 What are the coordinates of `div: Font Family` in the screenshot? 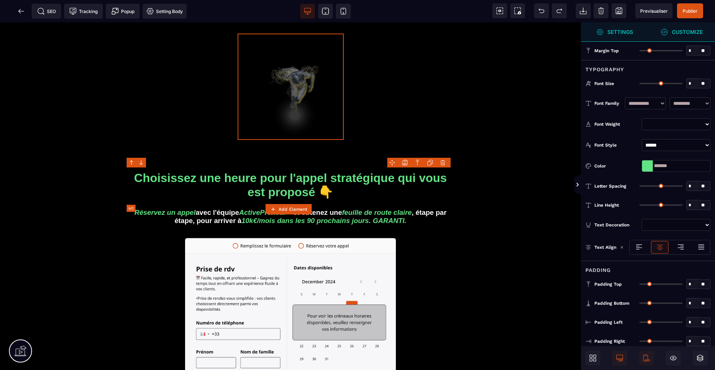 It's located at (608, 103).